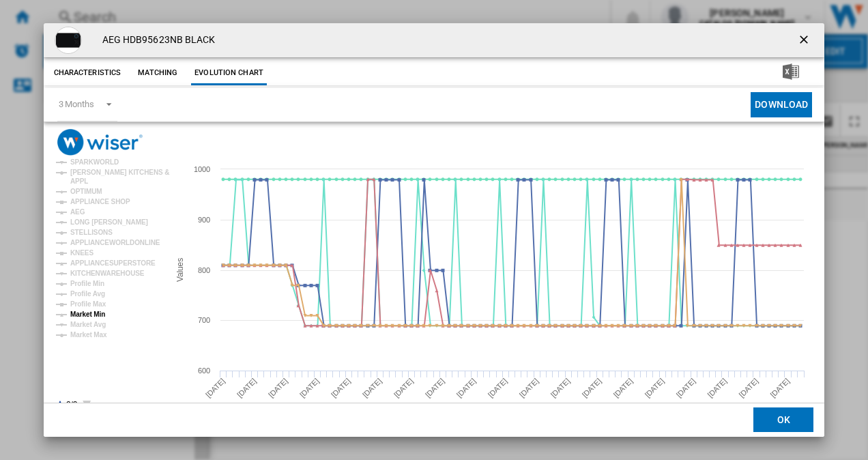  What do you see at coordinates (783, 421) in the screenshot?
I see `button: OK` at bounding box center [783, 421].